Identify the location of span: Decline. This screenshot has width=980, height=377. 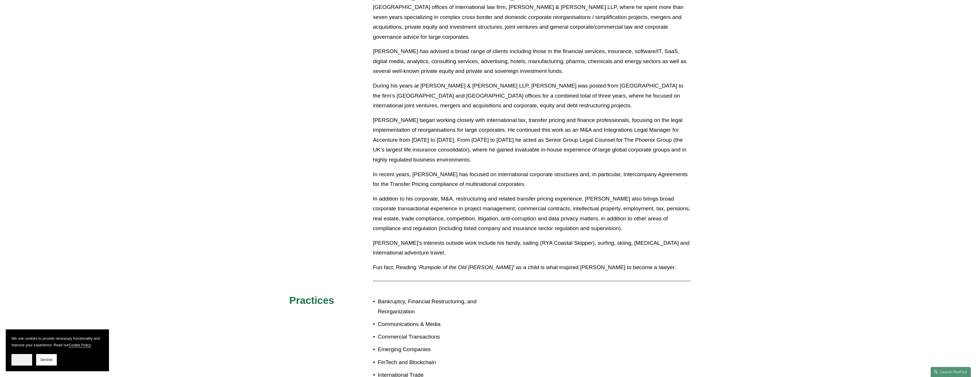
(47, 359).